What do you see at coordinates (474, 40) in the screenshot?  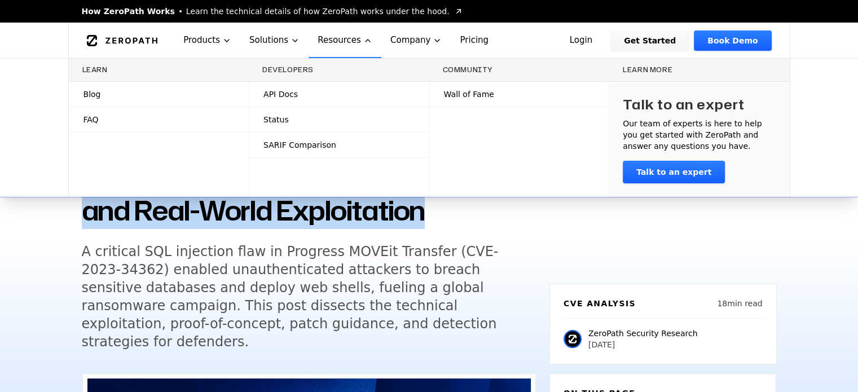 I see `a: Pricing` at bounding box center [474, 40].